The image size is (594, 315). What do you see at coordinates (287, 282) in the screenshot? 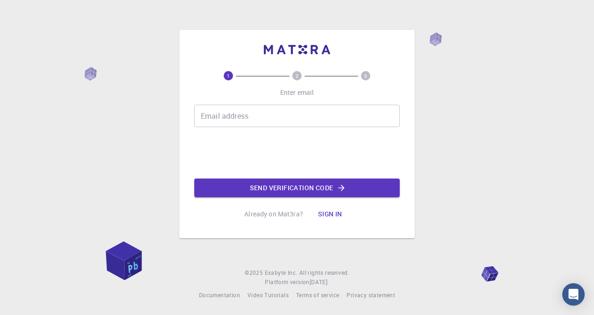
I see `span: Platform version` at bounding box center [287, 282].